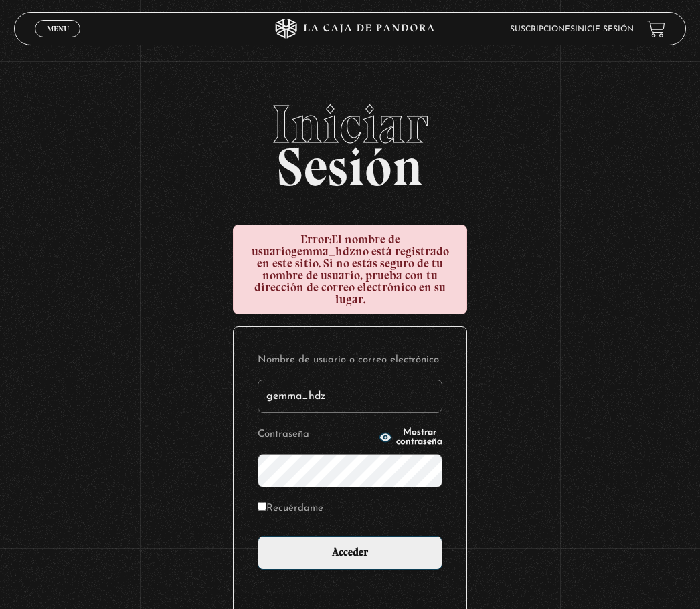  Describe the element at coordinates (58, 29) in the screenshot. I see `span: Menu` at that location.